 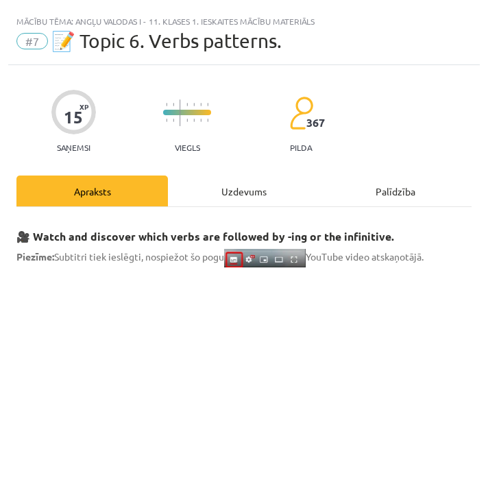 I want to click on strong: 🎥 Watch and discover which verbs are followed by -ing or the infinitive., so click(x=205, y=236).